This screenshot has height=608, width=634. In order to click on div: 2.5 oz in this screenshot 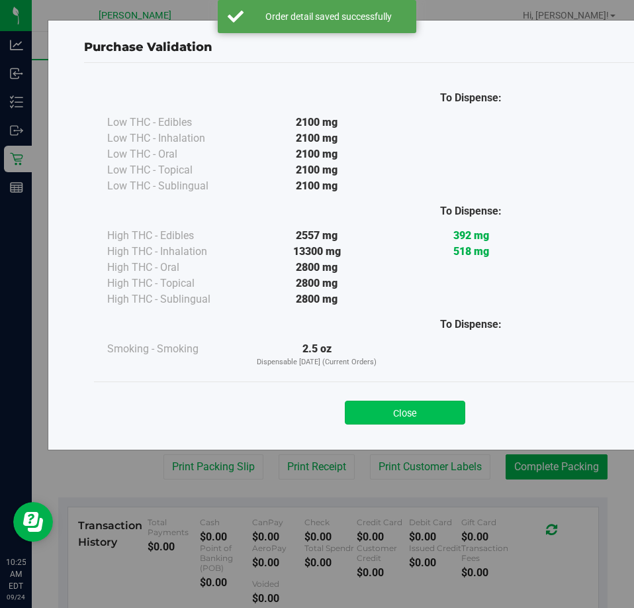, I will do `click(316, 354)`.